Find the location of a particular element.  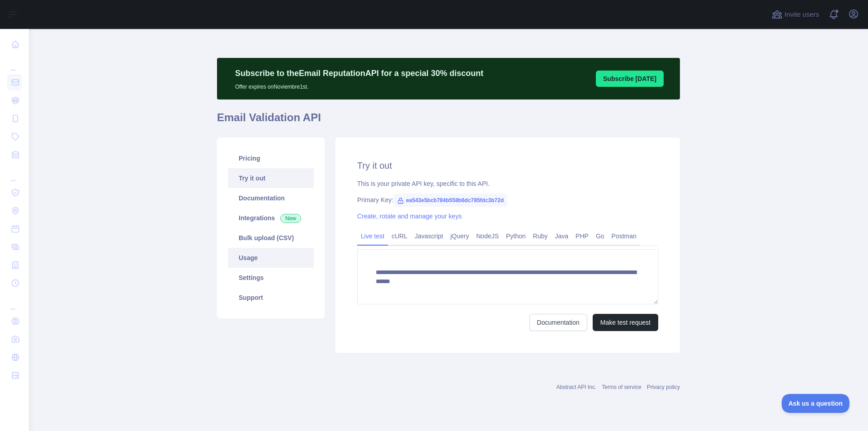

a: Postman is located at coordinates (624, 236).